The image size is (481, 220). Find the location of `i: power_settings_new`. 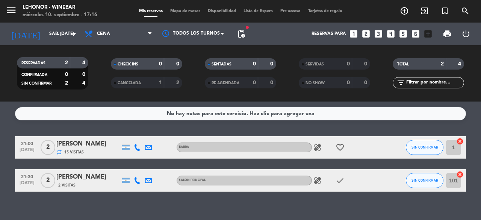

i: power_settings_new is located at coordinates (466, 34).